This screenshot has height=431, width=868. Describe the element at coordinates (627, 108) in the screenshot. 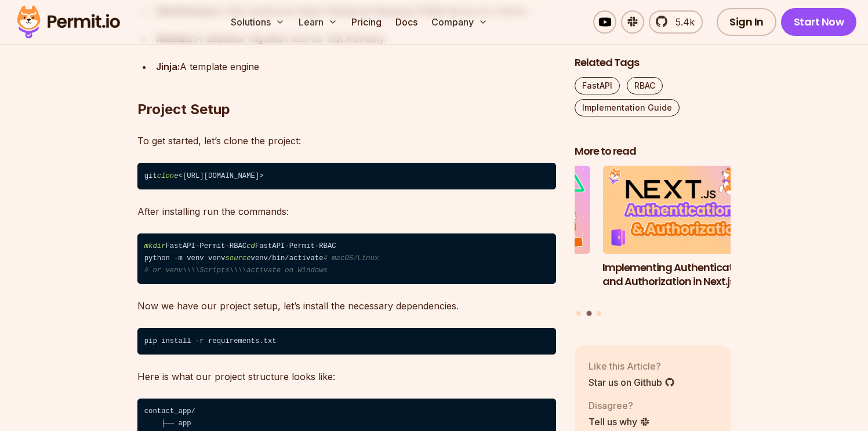

I see `a: Implementation Guide` at that location.